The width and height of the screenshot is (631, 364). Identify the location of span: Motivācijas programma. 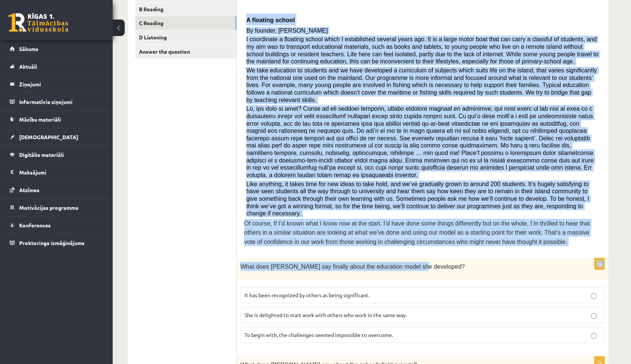
(49, 208).